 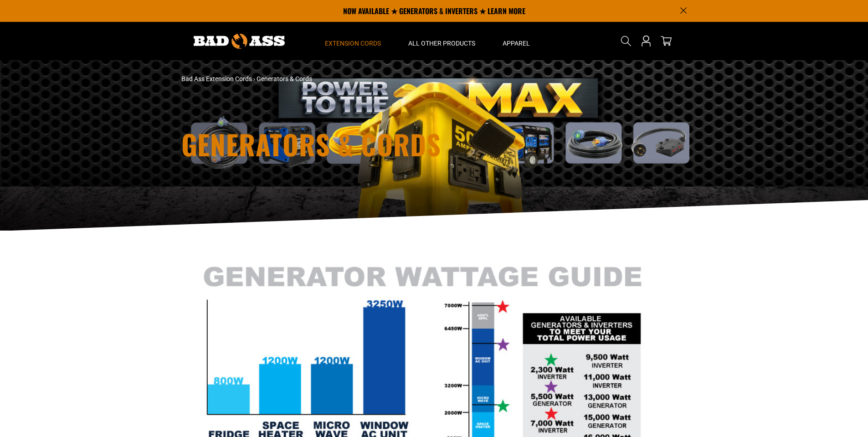 What do you see at coordinates (217, 79) in the screenshot?
I see `a: Bad Ass Extension Cords` at bounding box center [217, 79].